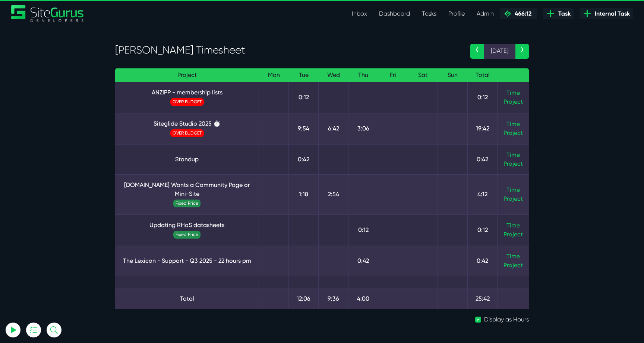  I want to click on a: Internal Task, so click(606, 14).